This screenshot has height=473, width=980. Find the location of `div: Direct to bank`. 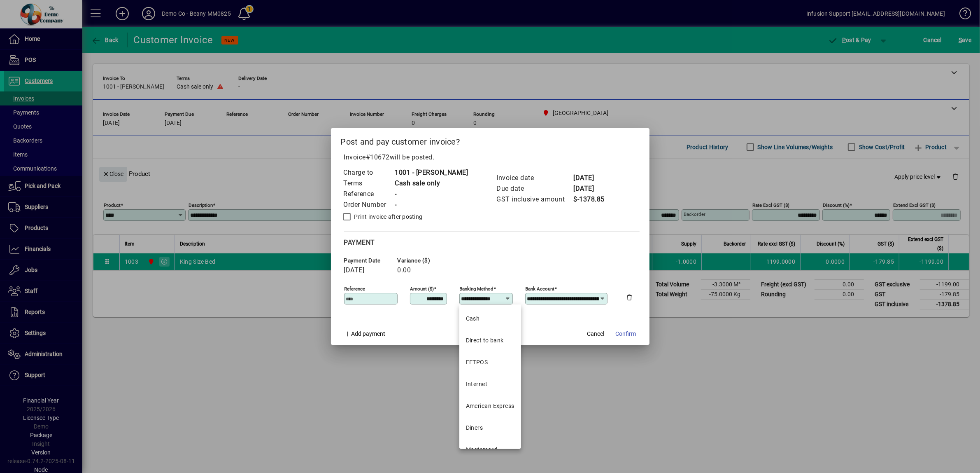

div: Direct to bank is located at coordinates (485, 340).